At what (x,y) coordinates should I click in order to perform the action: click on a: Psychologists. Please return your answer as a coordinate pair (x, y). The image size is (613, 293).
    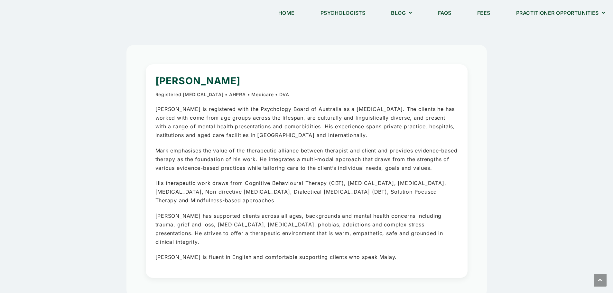
    Looking at the image, I should click on (343, 13).